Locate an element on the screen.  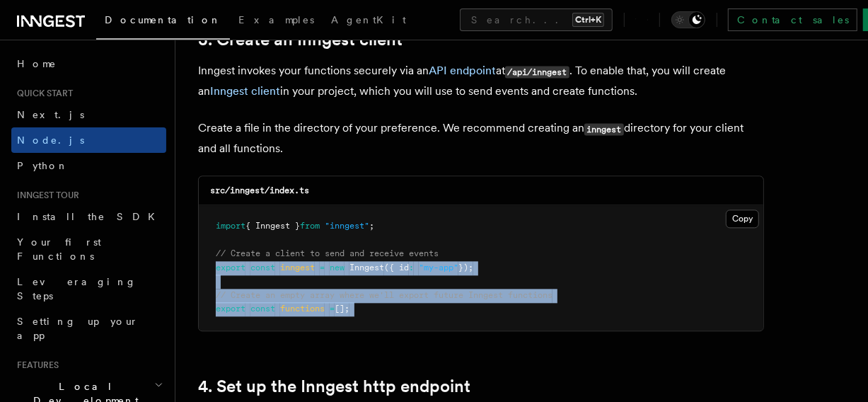
span: Python is located at coordinates (42, 165).